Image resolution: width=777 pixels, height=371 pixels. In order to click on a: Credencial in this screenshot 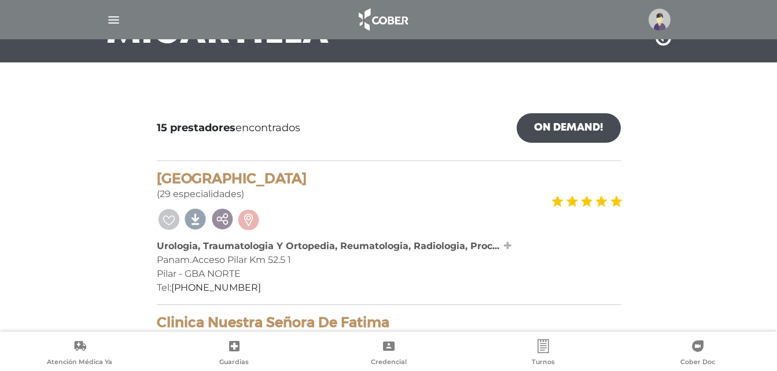, I will do `click(388, 354)`.